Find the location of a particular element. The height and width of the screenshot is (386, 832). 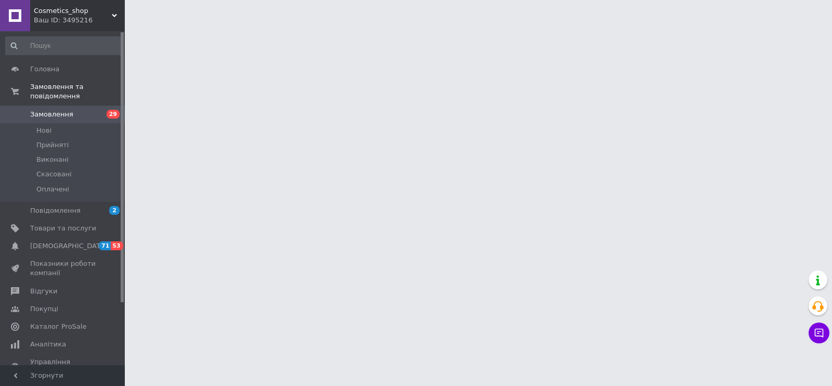

span: 29 is located at coordinates (113, 114).